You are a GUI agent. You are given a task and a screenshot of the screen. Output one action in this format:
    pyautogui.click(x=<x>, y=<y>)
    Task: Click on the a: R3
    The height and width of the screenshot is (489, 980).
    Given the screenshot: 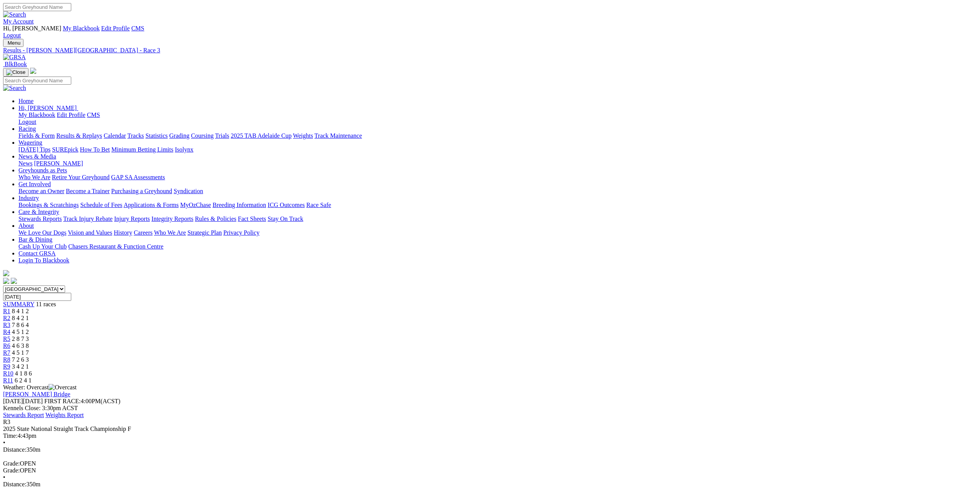 What is the action you would take?
    pyautogui.click(x=6, y=325)
    